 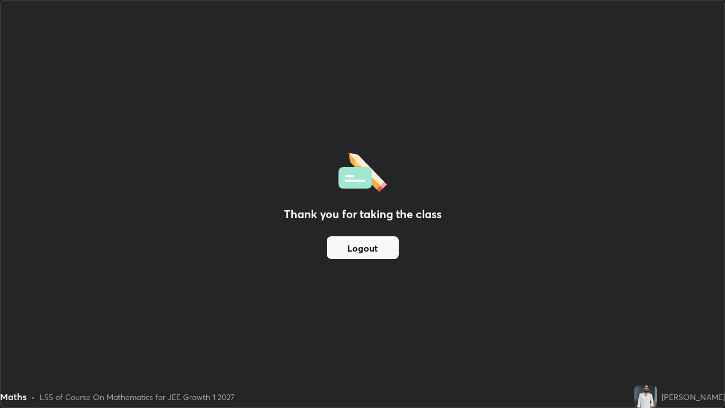 I want to click on img: offlineFeedback.1438e8b3.svg, so click(x=363, y=171).